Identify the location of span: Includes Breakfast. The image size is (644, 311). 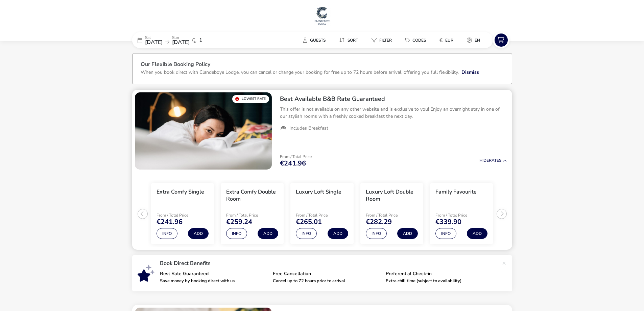
(309, 128).